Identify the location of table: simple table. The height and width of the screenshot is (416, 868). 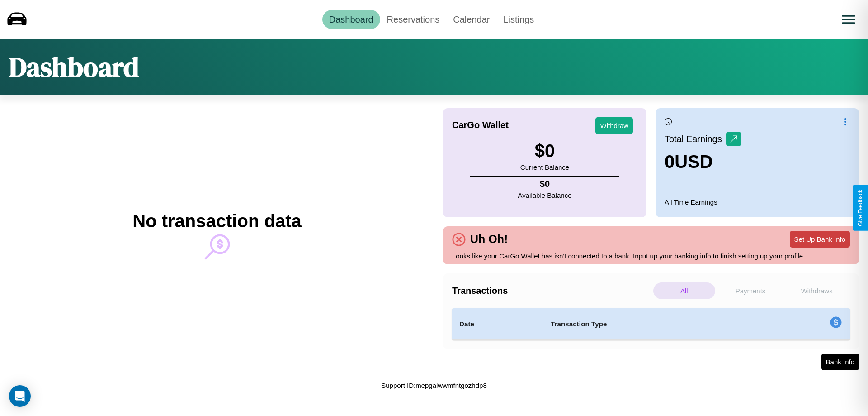
(651, 324).